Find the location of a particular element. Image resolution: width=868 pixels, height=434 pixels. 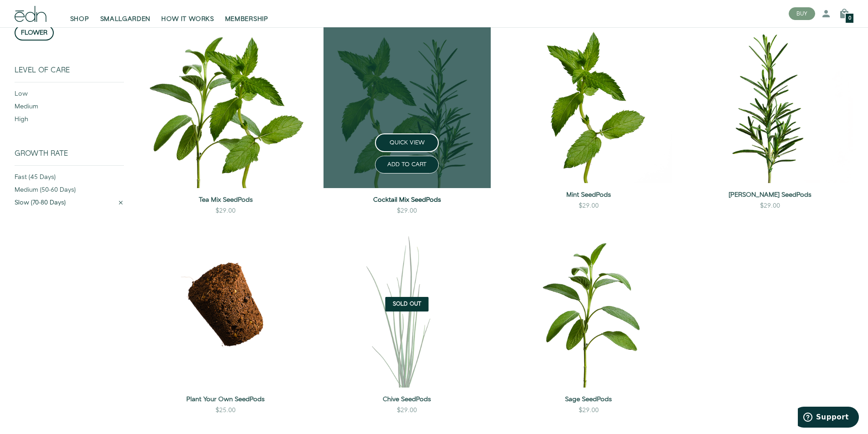

button: flower is located at coordinates (34, 33).